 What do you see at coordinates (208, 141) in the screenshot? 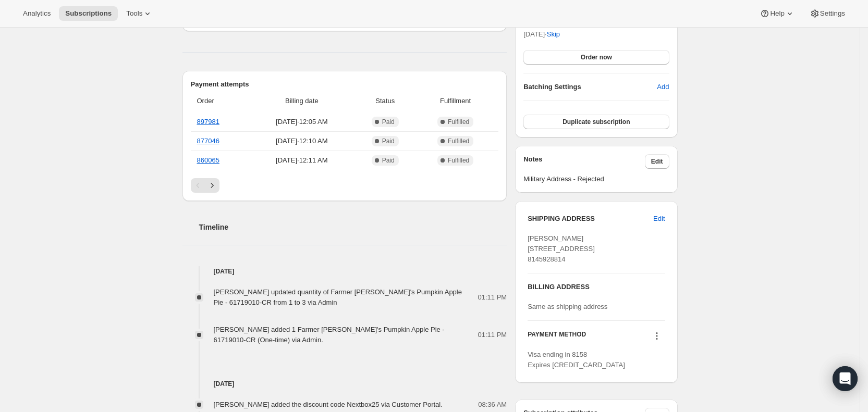
I see `a: 877046` at bounding box center [208, 141].